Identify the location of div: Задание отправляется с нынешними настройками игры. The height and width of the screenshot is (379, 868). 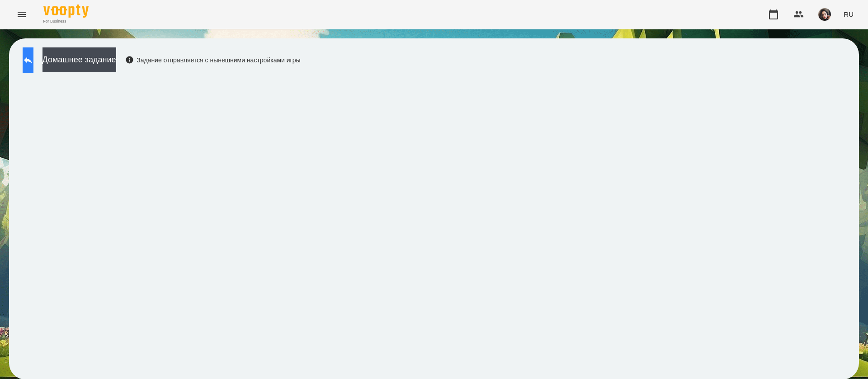
(213, 60).